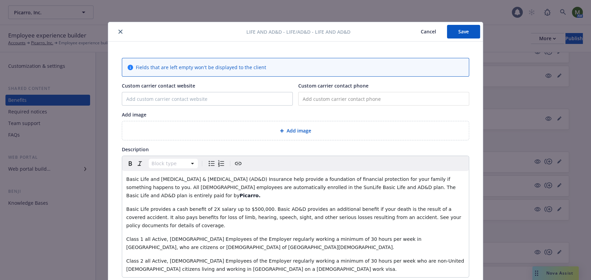 The width and height of the screenshot is (591, 280). I want to click on button: Block type, so click(173, 164).